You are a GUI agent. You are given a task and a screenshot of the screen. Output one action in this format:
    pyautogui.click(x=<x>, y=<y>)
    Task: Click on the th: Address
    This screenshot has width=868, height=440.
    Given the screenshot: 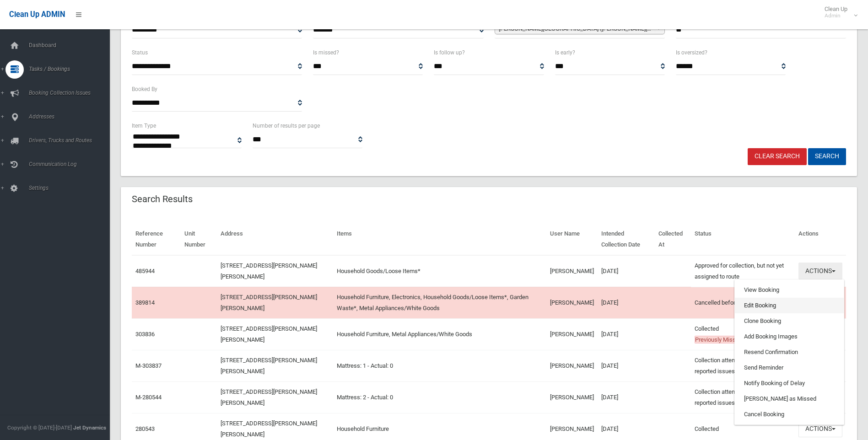 What is the action you would take?
    pyautogui.click(x=275, y=239)
    